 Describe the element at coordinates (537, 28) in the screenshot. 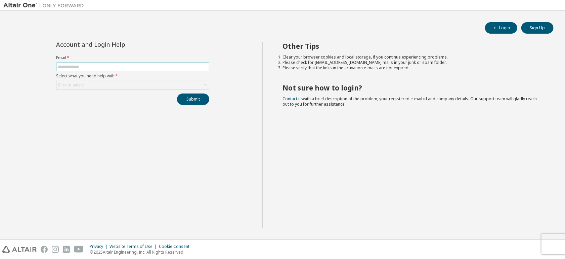

I see `button: Sign Up` at that location.